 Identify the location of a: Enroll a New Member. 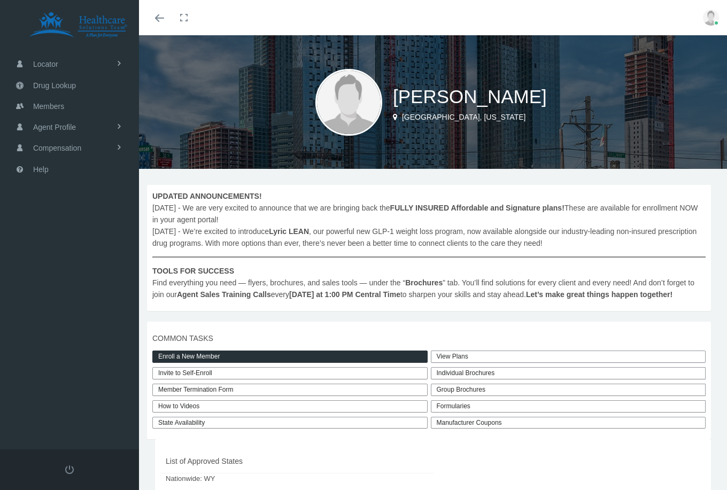
(290, 357).